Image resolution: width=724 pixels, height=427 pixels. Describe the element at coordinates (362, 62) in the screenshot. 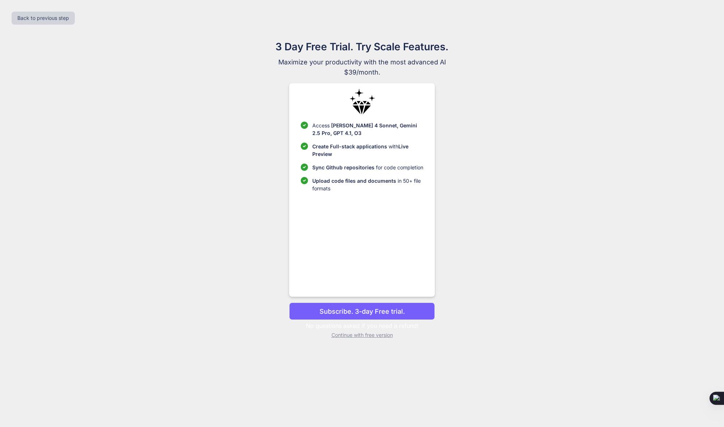

I see `span: Maximize your productivity with the most advanced AI` at that location.